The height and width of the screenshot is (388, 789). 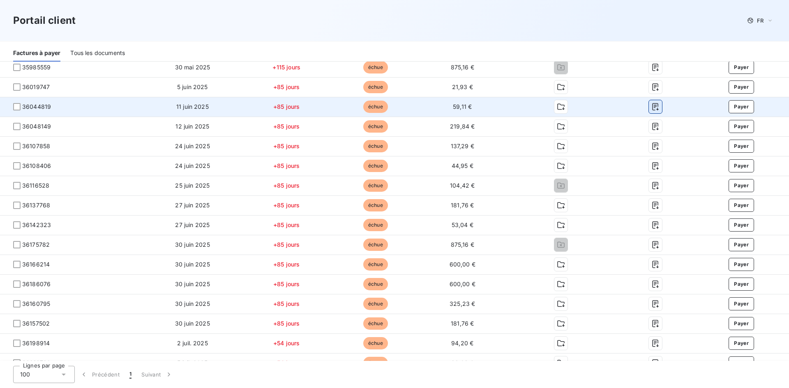 What do you see at coordinates (36, 363) in the screenshot?
I see `span: 36213789` at bounding box center [36, 363].